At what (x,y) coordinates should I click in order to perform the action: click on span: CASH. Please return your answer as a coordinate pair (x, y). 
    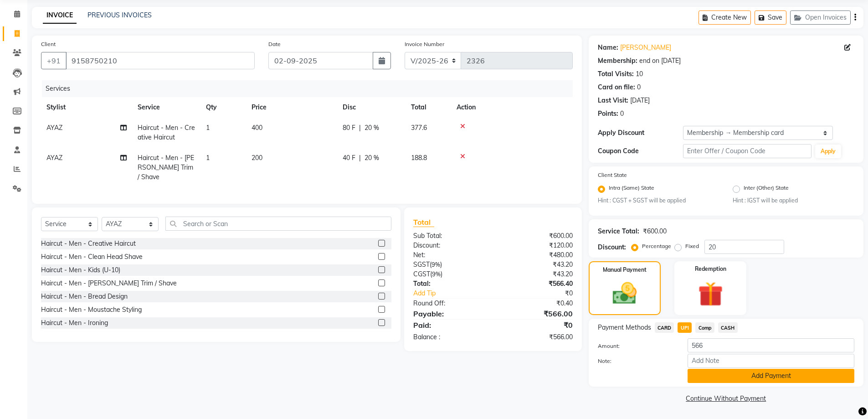
    Looking at the image, I should click on (728, 327).